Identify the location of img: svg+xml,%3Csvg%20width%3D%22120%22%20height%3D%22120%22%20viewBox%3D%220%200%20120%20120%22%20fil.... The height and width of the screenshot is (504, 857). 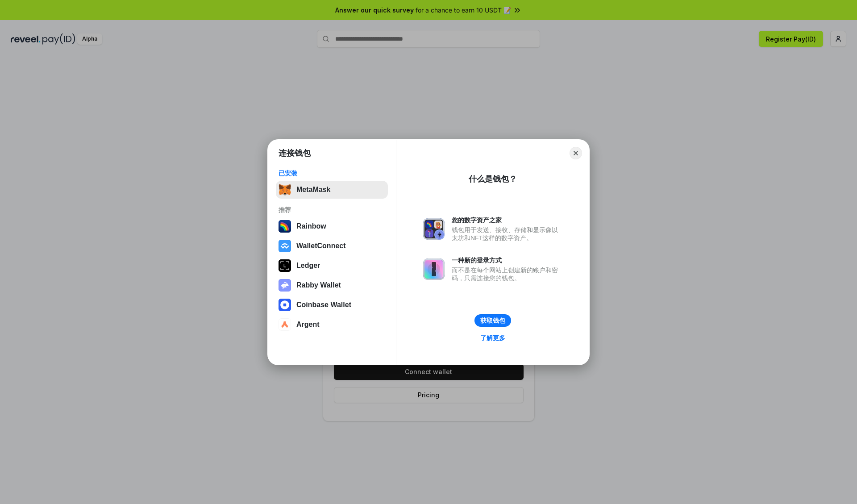
(285, 226).